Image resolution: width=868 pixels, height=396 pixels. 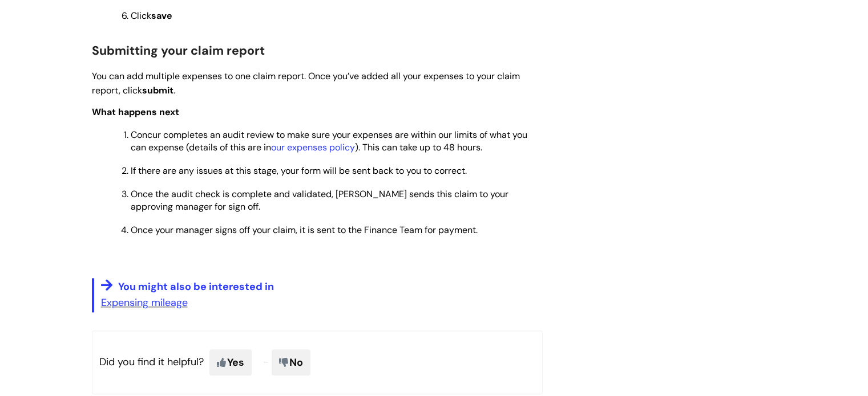 What do you see at coordinates (144, 303) in the screenshot?
I see `a: Expensing mileage` at bounding box center [144, 303].